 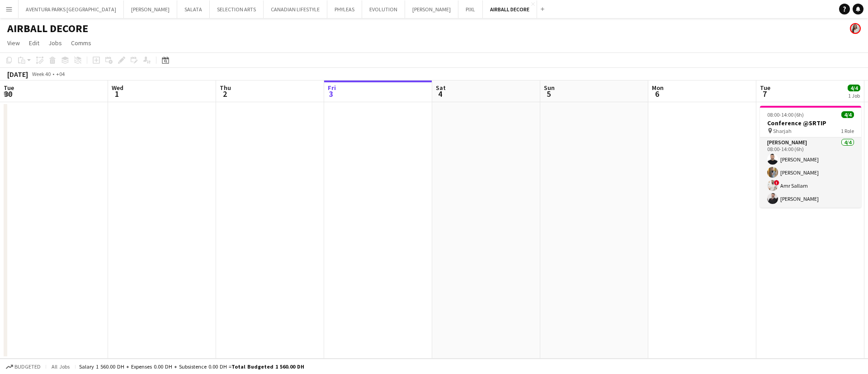 What do you see at coordinates (14, 43) in the screenshot?
I see `a: View` at bounding box center [14, 43].